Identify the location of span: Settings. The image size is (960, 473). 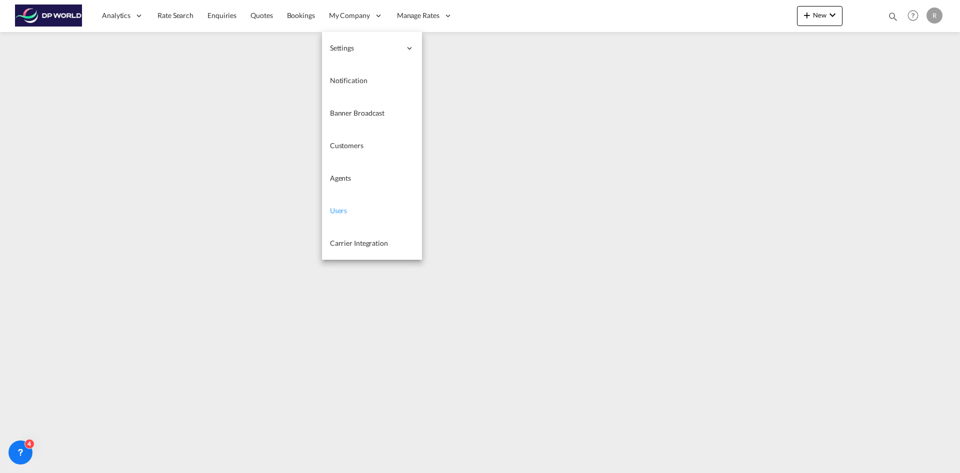
(366, 48).